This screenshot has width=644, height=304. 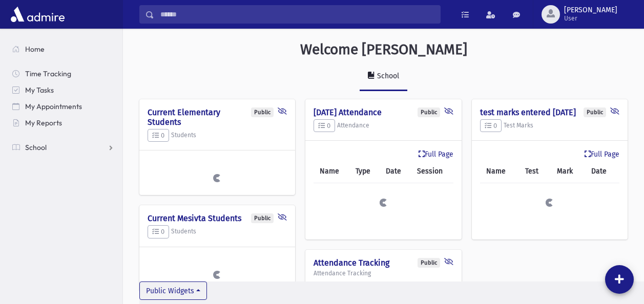 What do you see at coordinates (568, 171) in the screenshot?
I see `th: Mark` at bounding box center [568, 171].